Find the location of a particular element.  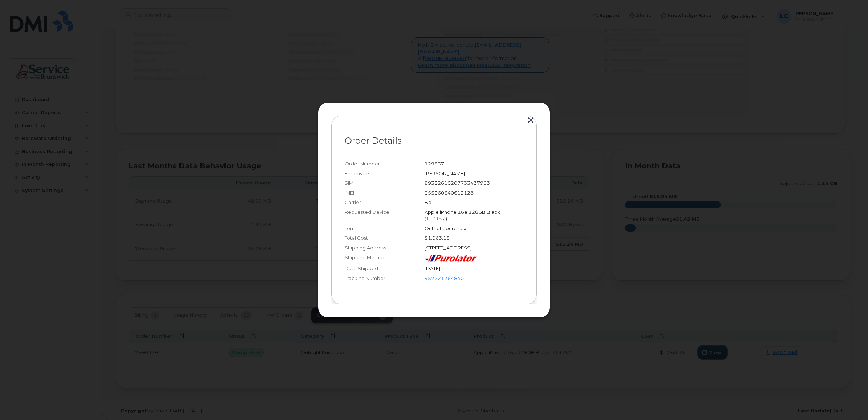

div: Bell is located at coordinates (474, 202).